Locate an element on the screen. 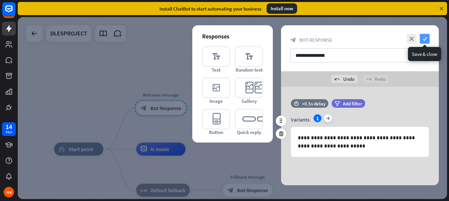 Image resolution: width=449 pixels, height=201 pixels. div: MN is located at coordinates (9, 192).